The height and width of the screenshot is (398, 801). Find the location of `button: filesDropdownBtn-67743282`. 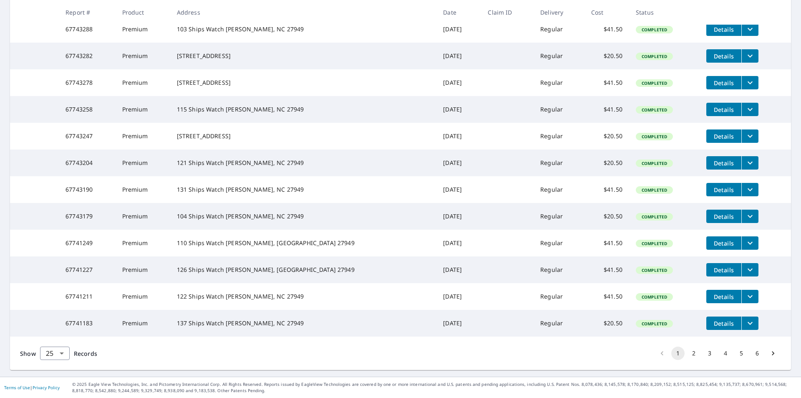

button: filesDropdownBtn-67743282 is located at coordinates (750, 56).